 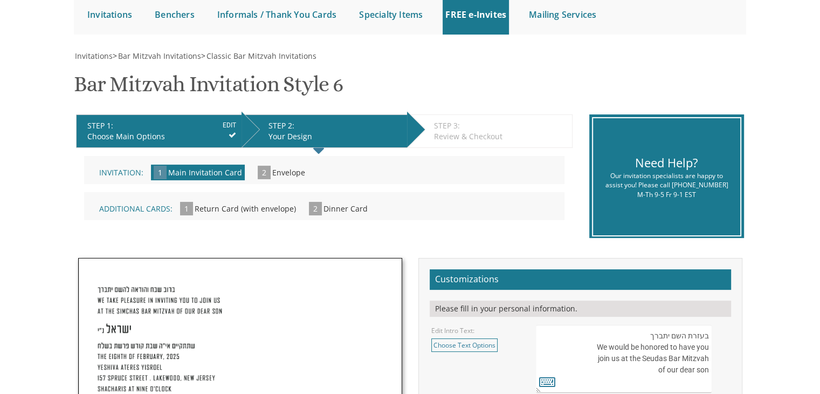 What do you see at coordinates (453, 330) in the screenshot?
I see `label: Edit Intro Text:` at bounding box center [453, 330].